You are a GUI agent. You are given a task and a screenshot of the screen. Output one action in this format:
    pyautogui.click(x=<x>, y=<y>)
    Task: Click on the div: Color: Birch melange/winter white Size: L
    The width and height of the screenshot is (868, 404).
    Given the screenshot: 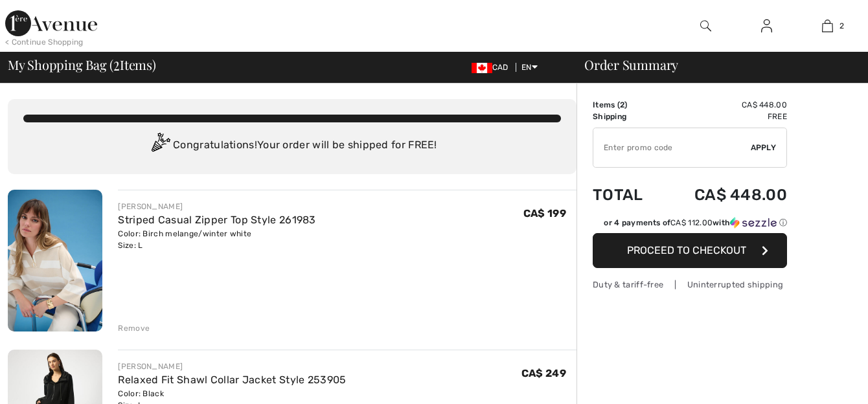 What is the action you would take?
    pyautogui.click(x=216, y=240)
    